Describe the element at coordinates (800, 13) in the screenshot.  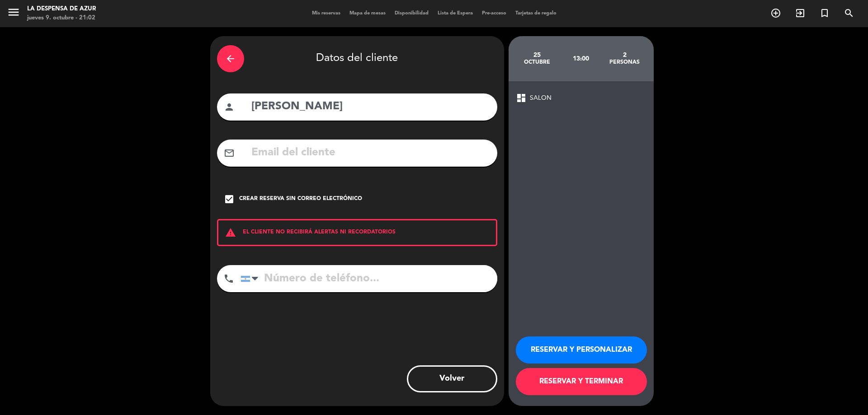
I see `i: exit_to_app` at that location.